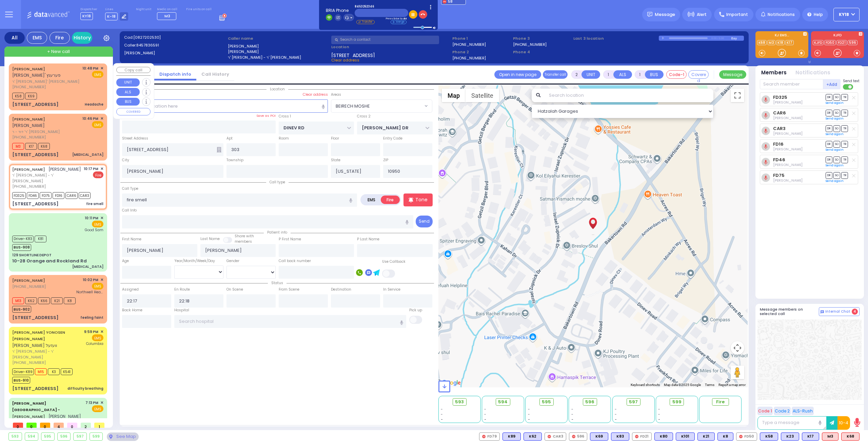 The width and height of the screenshot is (868, 443). What do you see at coordinates (23, 372) in the screenshot?
I see `span: Driver-K89` at bounding box center [23, 372].